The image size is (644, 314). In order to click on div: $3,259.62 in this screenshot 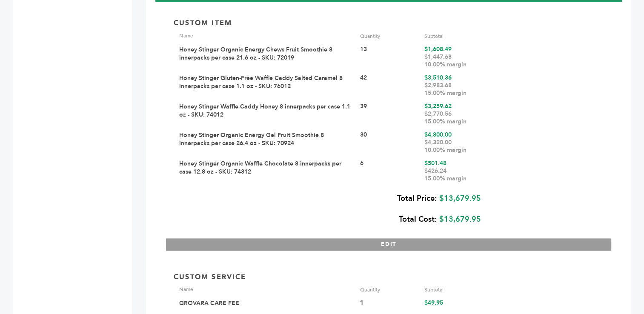, I will do `click(453, 114)`.